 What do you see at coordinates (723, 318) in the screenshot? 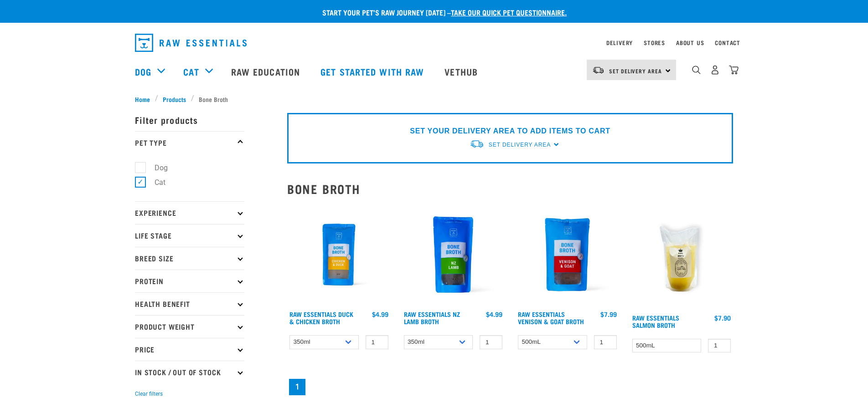
I see `div: $7.90` at bounding box center [723, 318].